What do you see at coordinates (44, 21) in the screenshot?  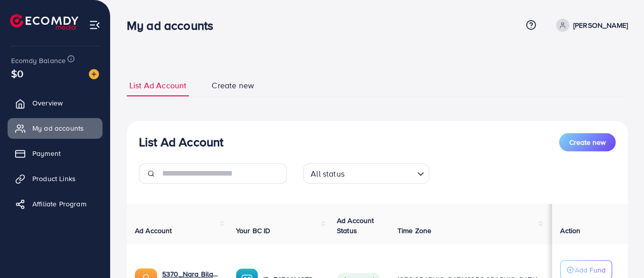 I see `a: logo` at bounding box center [44, 21].